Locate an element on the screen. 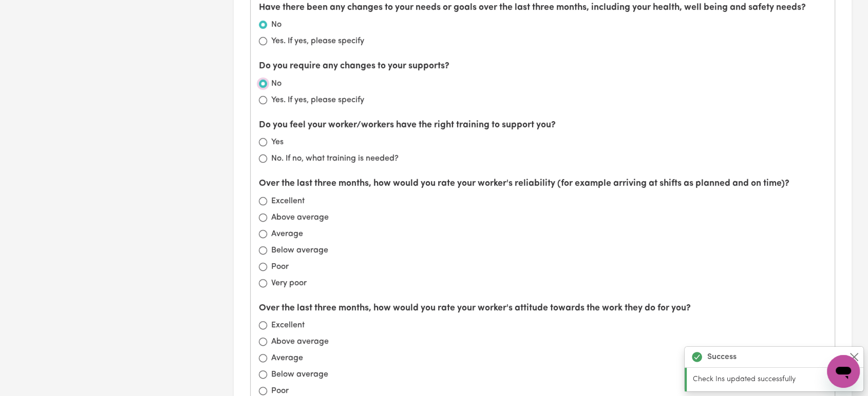  p: Check Ins updated successfully is located at coordinates (775, 379).